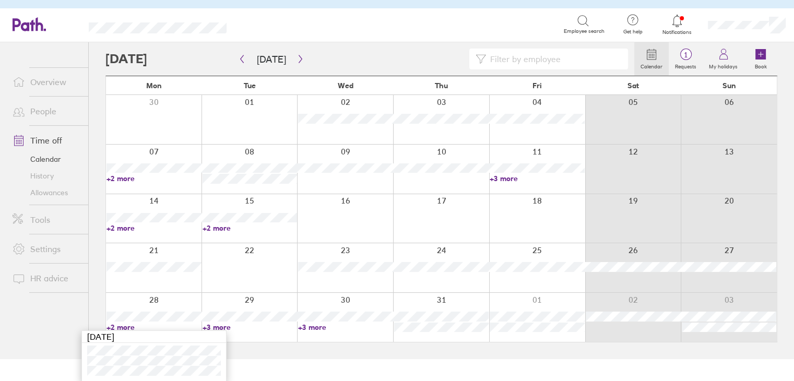 This screenshot has height=381, width=794. I want to click on span: Sun, so click(729, 86).